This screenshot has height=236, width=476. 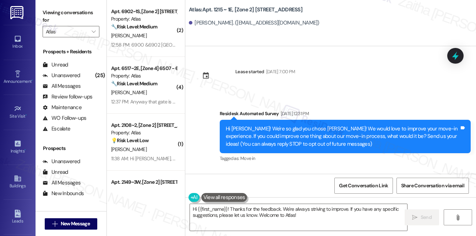 I want to click on strong: 💡 Risk Level: Low, so click(x=130, y=140).